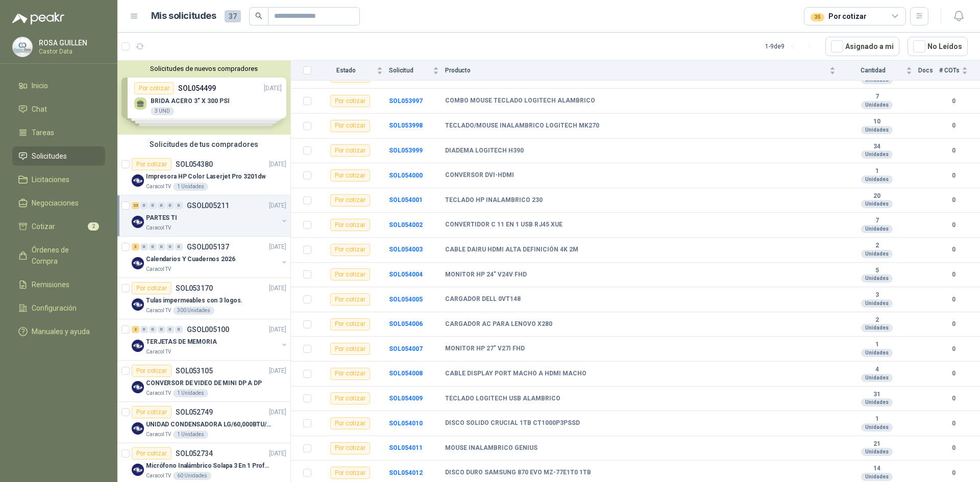  Describe the element at coordinates (522, 126) in the screenshot. I see `b: TECLADO/MOUSE INALAMBRICO LOGITECH MK270` at that location.